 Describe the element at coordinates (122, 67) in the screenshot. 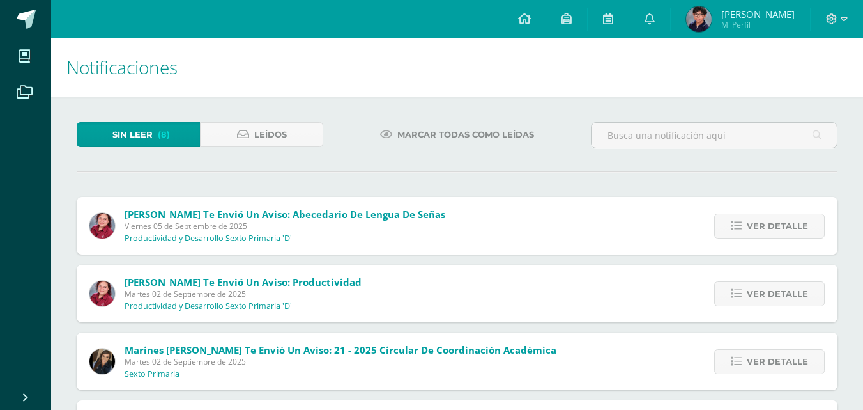

I see `span: Notificaciones` at that location.